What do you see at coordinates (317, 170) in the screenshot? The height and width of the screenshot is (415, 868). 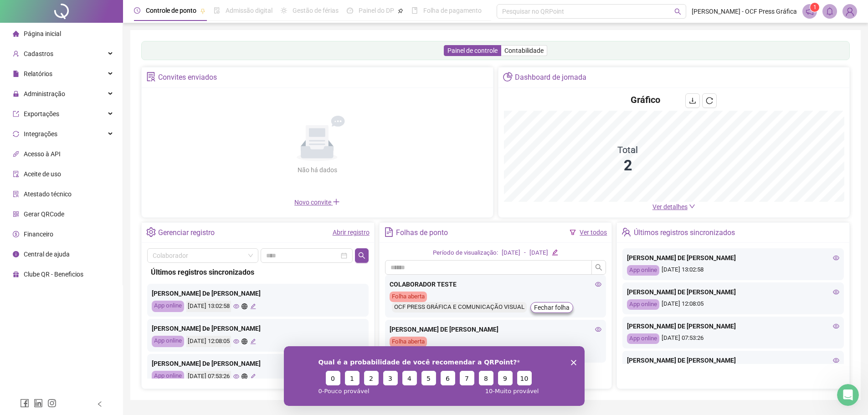 I see `div: Não há dados` at bounding box center [317, 170].